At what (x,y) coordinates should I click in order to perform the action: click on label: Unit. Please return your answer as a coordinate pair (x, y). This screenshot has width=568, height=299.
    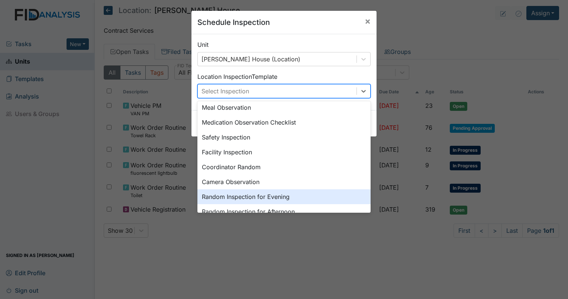
    Looking at the image, I should click on (203, 45).